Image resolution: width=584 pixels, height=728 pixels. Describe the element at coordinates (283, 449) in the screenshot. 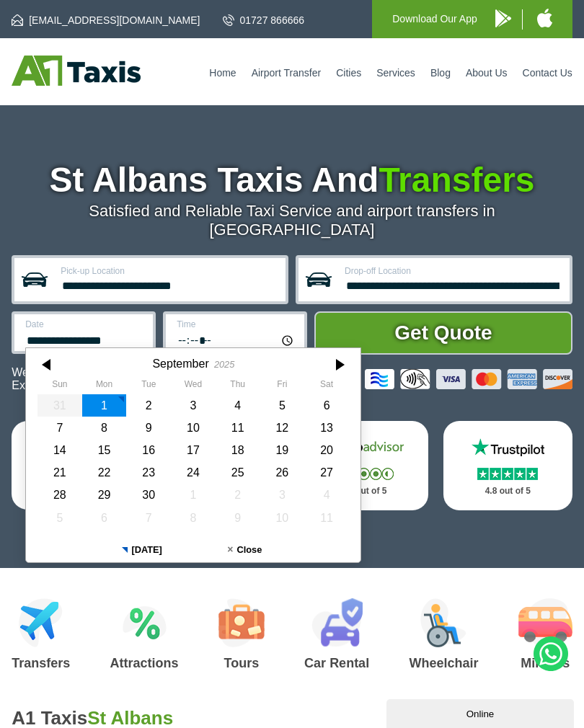

I see `div: 19 September 2025` at that location.